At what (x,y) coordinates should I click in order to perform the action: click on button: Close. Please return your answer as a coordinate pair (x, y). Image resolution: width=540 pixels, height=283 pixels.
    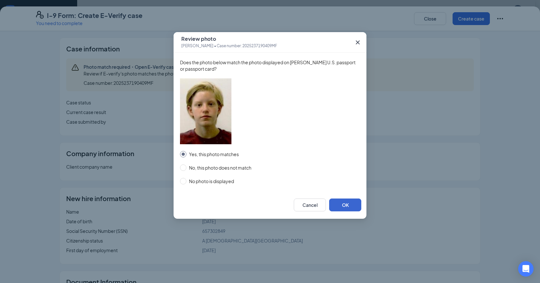
    Looking at the image, I should click on (358, 42).